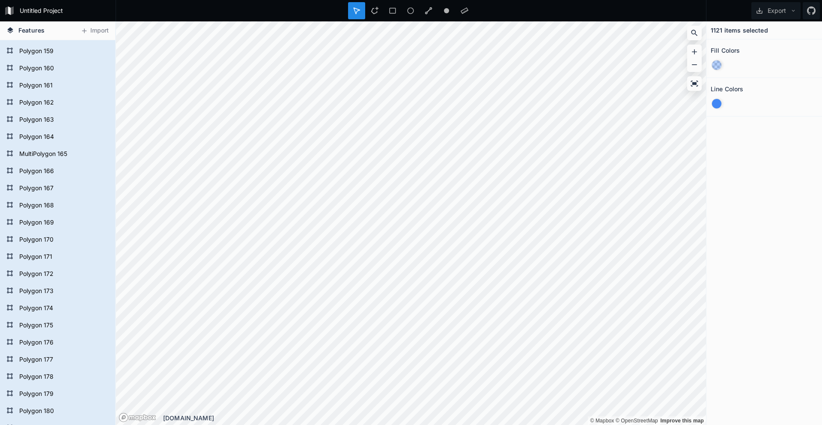  Describe the element at coordinates (137, 417) in the screenshot. I see `a: Mapbox logo` at that location.